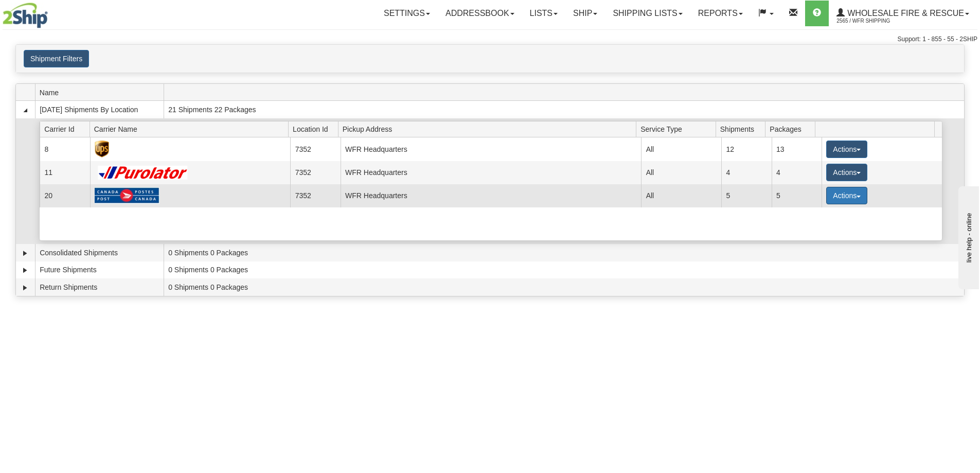 Image resolution: width=980 pixels, height=473 pixels. I want to click on td: Future Shipments, so click(99, 270).